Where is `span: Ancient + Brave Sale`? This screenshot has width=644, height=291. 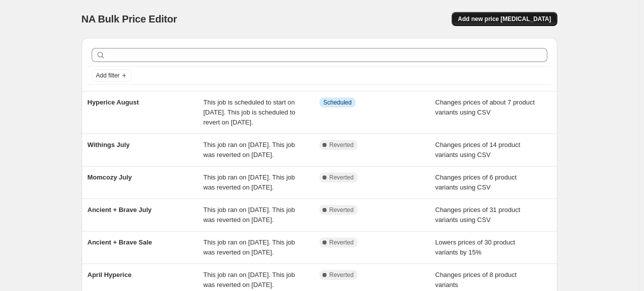
span: Ancient + Brave Sale is located at coordinates (120, 242).